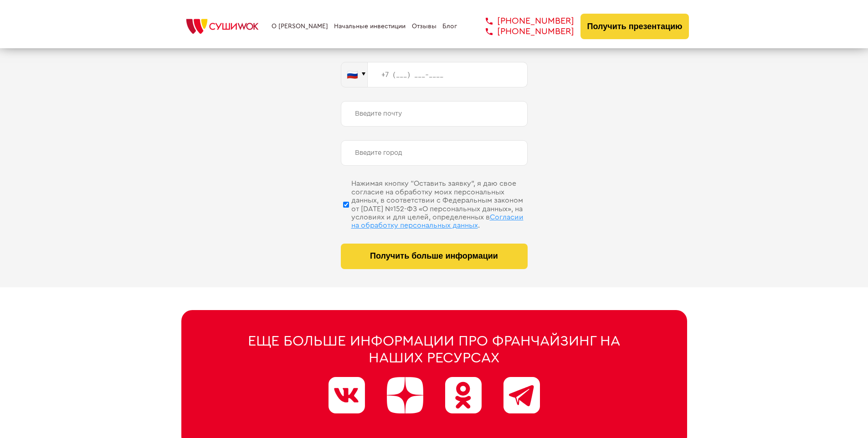 The width and height of the screenshot is (868, 438). What do you see at coordinates (635, 26) in the screenshot?
I see `button: Получить презентацию` at bounding box center [635, 26].